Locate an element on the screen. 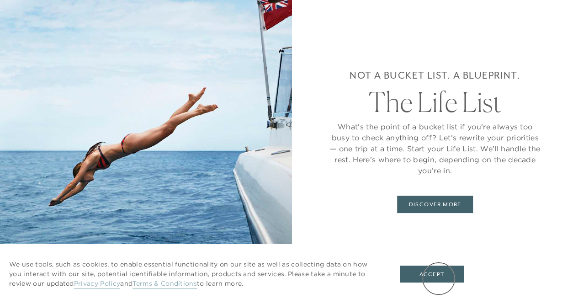 Image resolution: width=578 pixels, height=304 pixels. a: Terms & Conditions is located at coordinates (164, 284).